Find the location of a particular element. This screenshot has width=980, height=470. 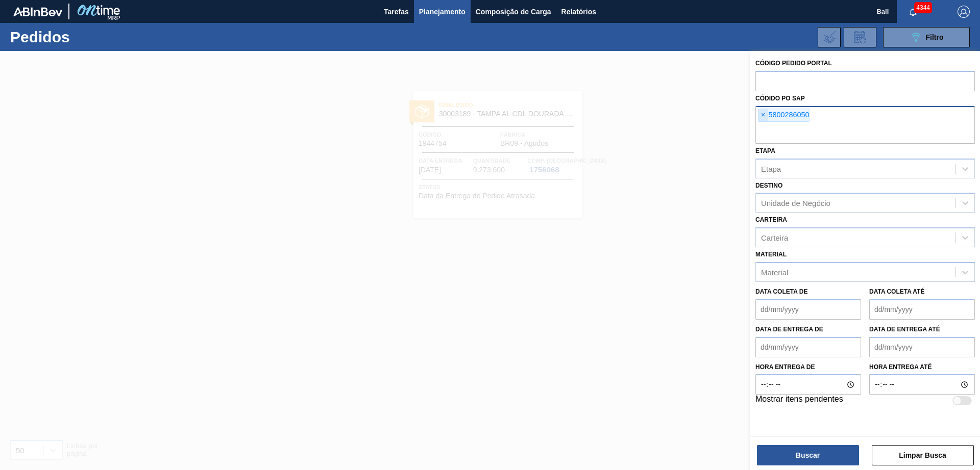

div: Solicitação de Revisão de Pedidos is located at coordinates (860, 37).